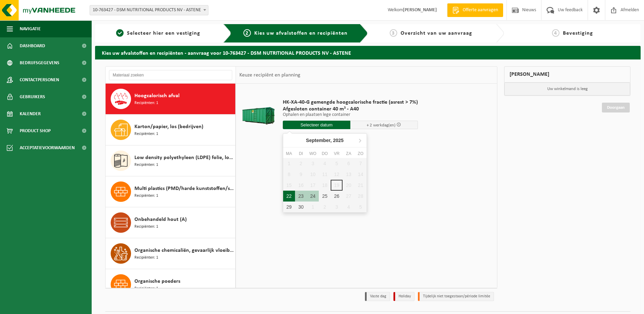 The image size is (644, 314). I want to click on span: Product Shop, so click(35, 131).